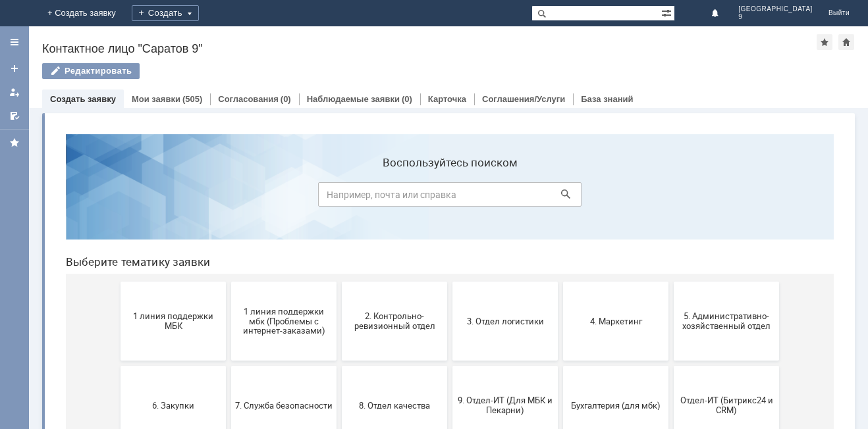 This screenshot has height=429, width=868. What do you see at coordinates (118, 365) in the screenshot?
I see `span: Отдел-ИТ (Офис)` at bounding box center [118, 365].